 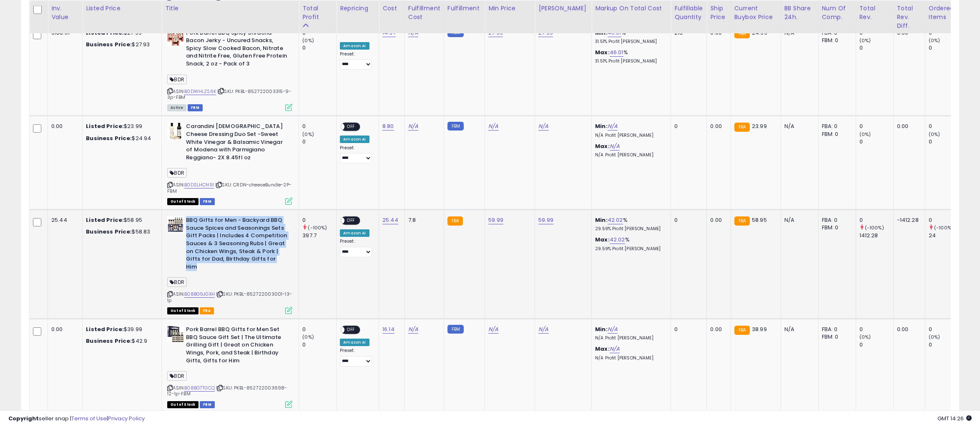 I want to click on span: | SKU: CRDN-cheeseBundle-2P-FBM, so click(x=229, y=188).